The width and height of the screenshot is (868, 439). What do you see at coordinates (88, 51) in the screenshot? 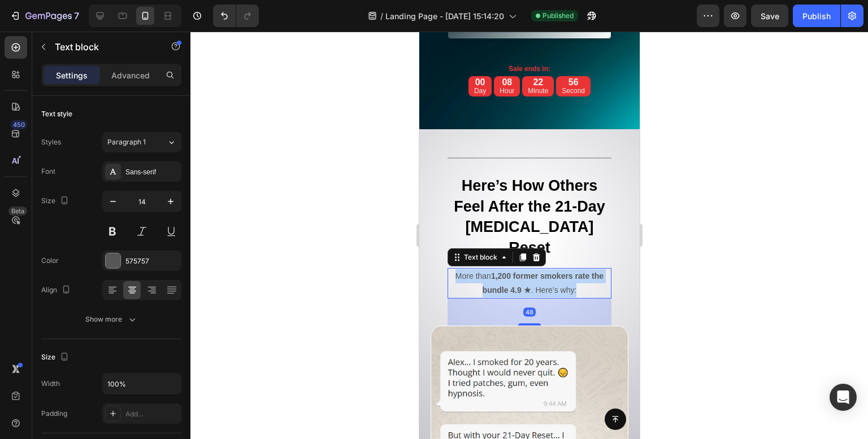
I see `div: 08` at bounding box center [88, 51].